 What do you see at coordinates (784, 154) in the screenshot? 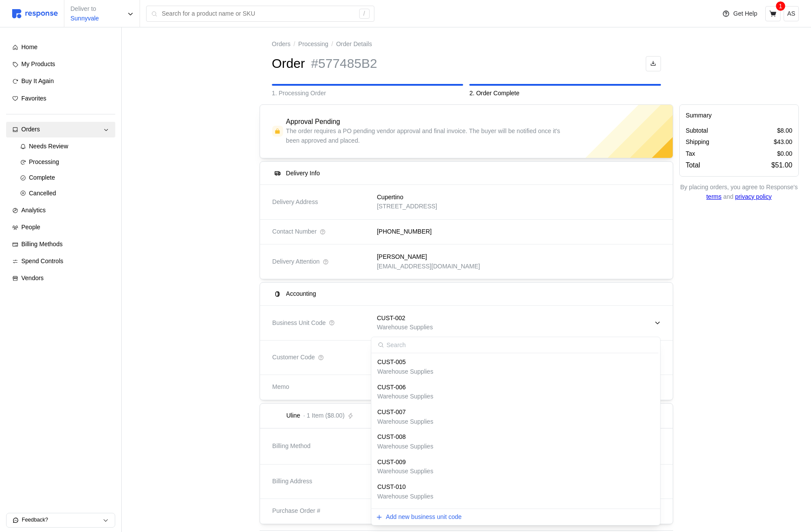
I see `p: $0.00` at bounding box center [784, 154].